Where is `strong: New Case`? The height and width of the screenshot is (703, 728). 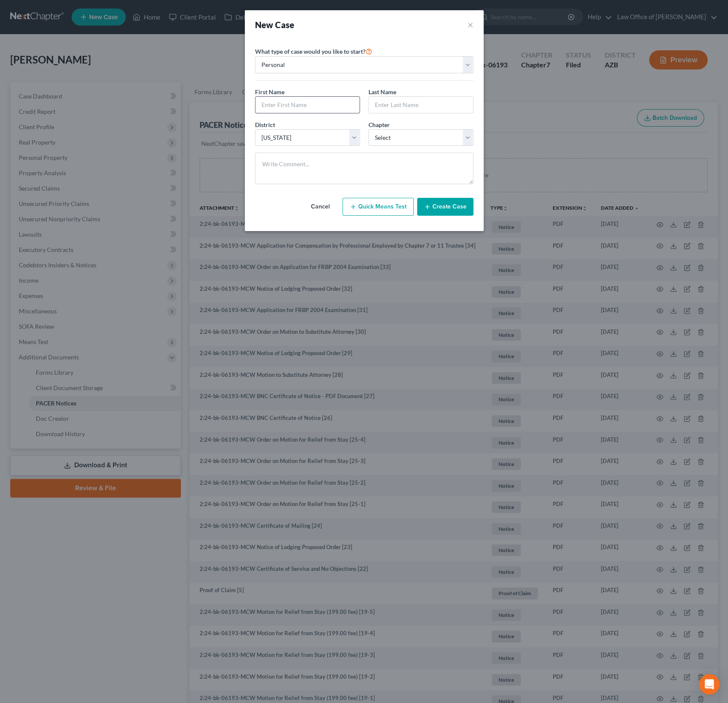
strong: New Case is located at coordinates (274, 25).